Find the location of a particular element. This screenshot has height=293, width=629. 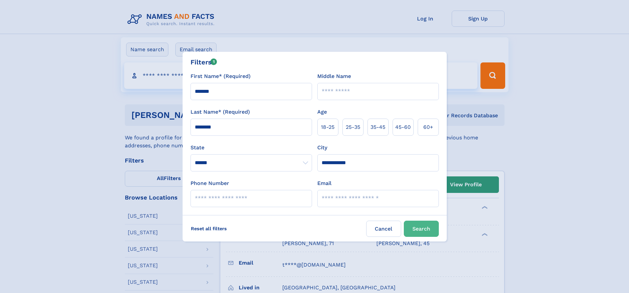

label: Email is located at coordinates (324, 183).